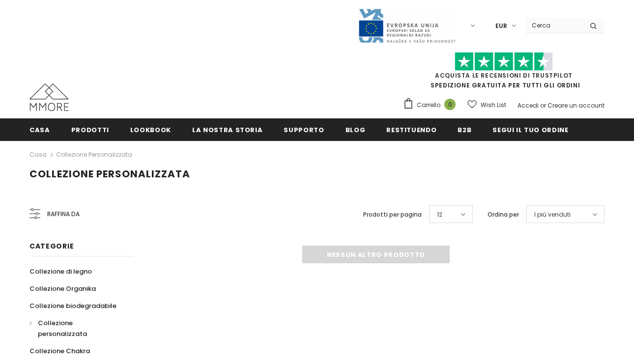 The width and height of the screenshot is (634, 364). I want to click on span: Categorie, so click(52, 246).